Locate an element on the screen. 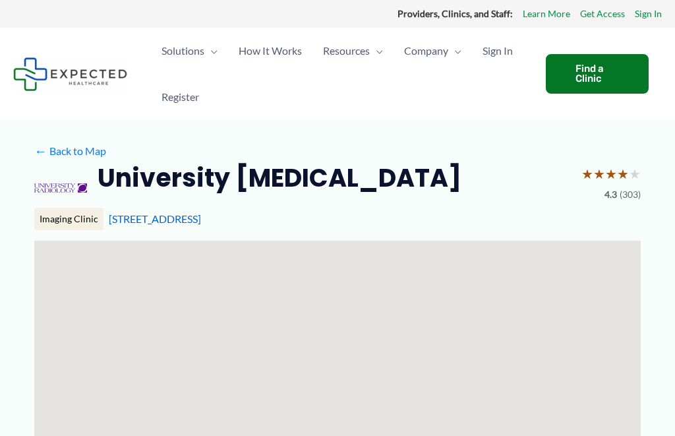  span: How It Works is located at coordinates (270, 51).